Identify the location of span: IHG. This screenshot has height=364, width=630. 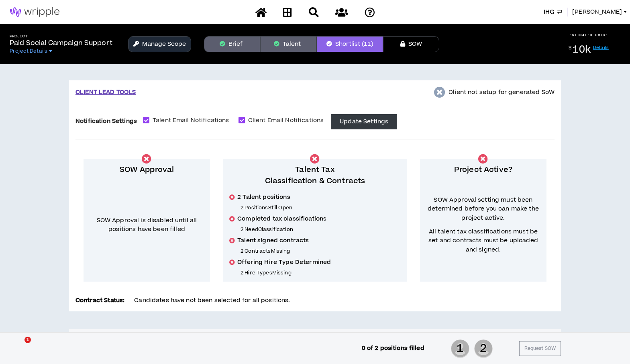
(549, 12).